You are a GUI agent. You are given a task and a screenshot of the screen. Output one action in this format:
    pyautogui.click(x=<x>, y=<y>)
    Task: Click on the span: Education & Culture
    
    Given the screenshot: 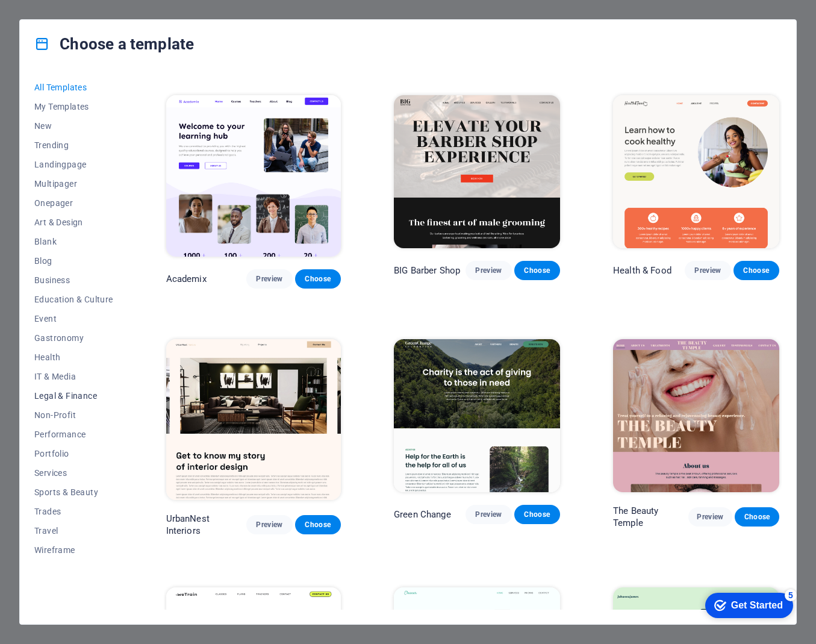 What is the action you would take?
    pyautogui.click(x=74, y=299)
    